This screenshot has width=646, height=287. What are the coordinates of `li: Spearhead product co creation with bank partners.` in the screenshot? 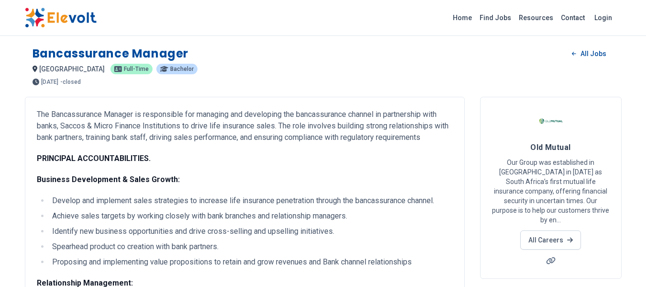 It's located at (251, 246).